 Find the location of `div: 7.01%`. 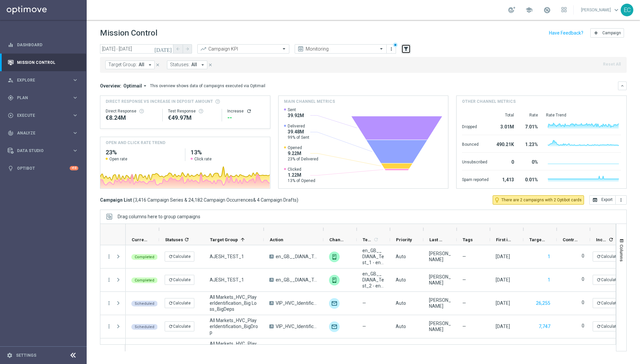

div: 7.01% is located at coordinates (530, 126).